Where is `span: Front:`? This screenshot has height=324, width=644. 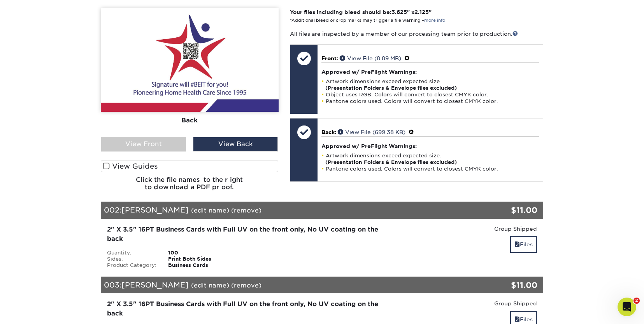
span: Front: is located at coordinates (330, 58).